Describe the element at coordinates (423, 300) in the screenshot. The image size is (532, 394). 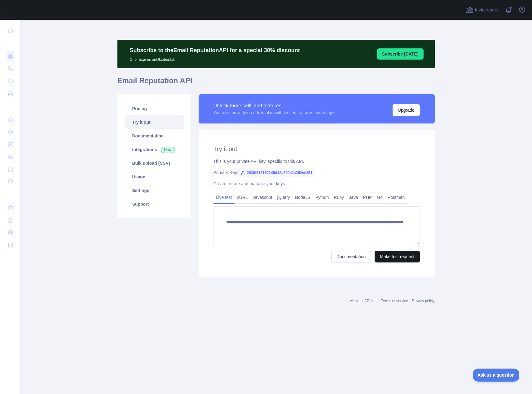
I see `a: Privacy policy` at that location.